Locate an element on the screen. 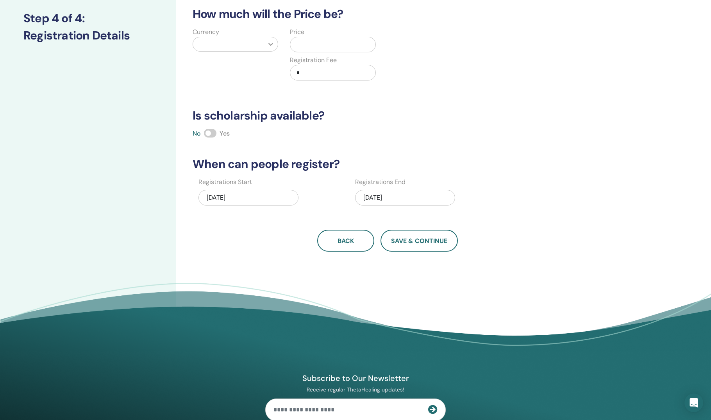 The image size is (711, 420). h3: Is scholarship available? is located at coordinates (387, 116).